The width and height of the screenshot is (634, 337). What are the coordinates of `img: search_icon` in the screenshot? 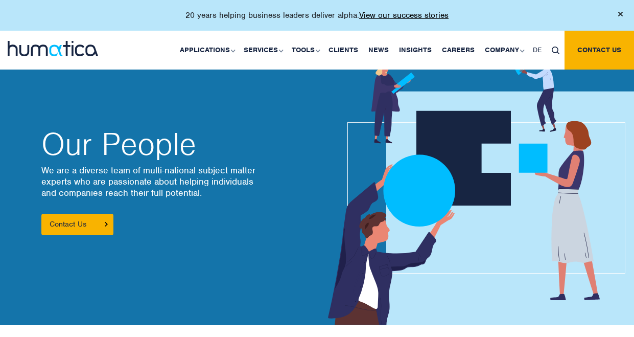 It's located at (555, 50).